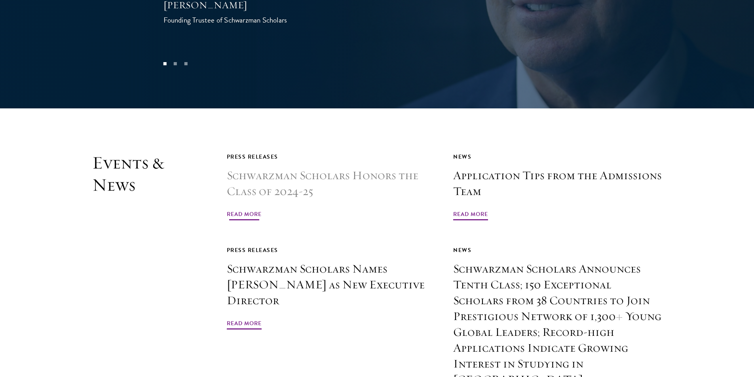 This screenshot has height=377, width=754. I want to click on div: Founding Trustee of Schwarzman Scholars, so click(243, 20).